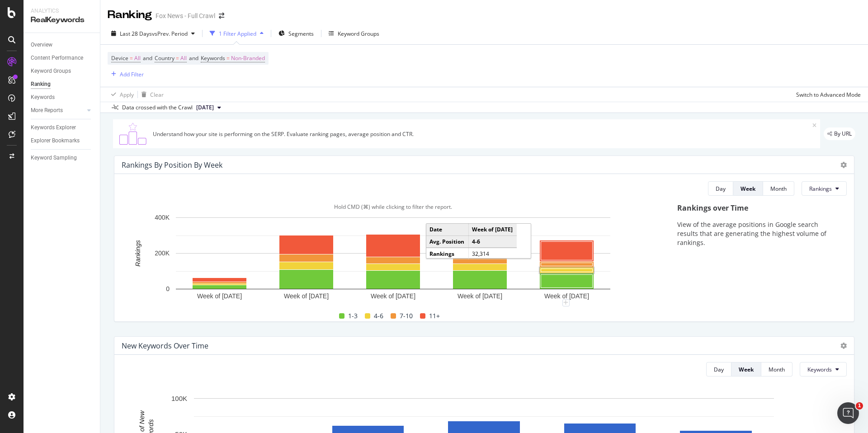 The width and height of the screenshot is (868, 433). Describe the element at coordinates (62, 58) in the screenshot. I see `a: Content Performance` at that location.